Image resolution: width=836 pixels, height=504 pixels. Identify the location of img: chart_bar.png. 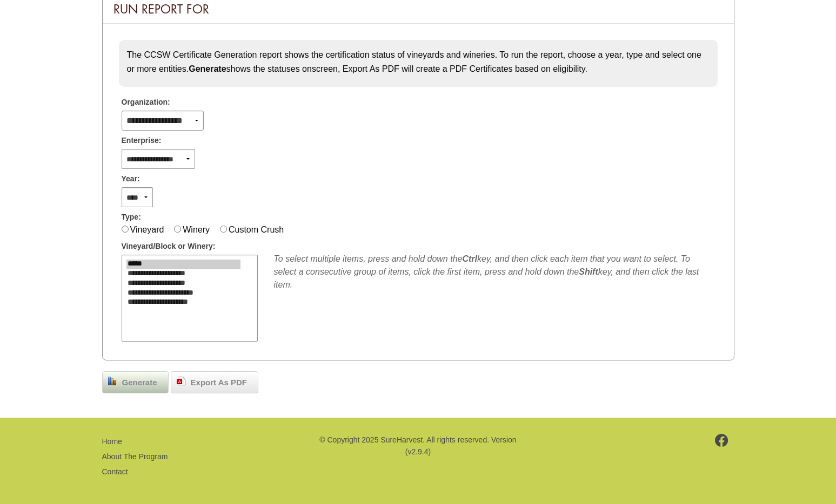
(112, 381).